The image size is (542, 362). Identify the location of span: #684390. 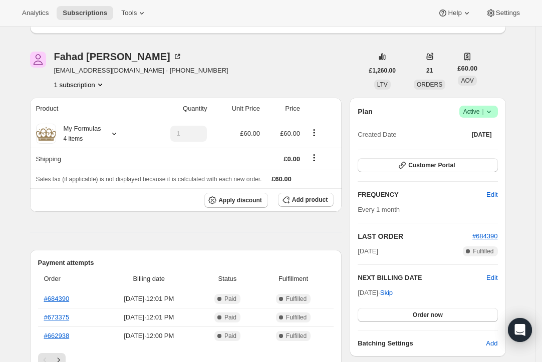
(484, 236).